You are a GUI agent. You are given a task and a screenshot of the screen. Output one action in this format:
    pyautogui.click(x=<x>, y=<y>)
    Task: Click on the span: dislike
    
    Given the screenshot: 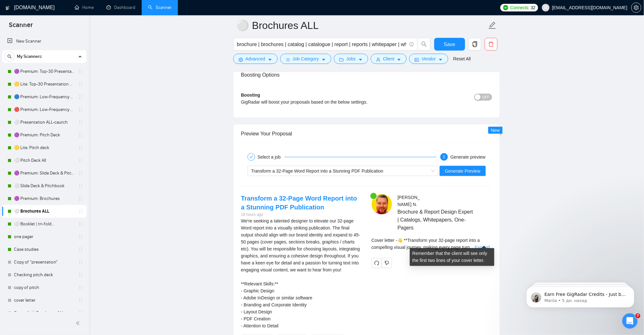 What is the action you would take?
    pyautogui.click(x=387, y=263)
    